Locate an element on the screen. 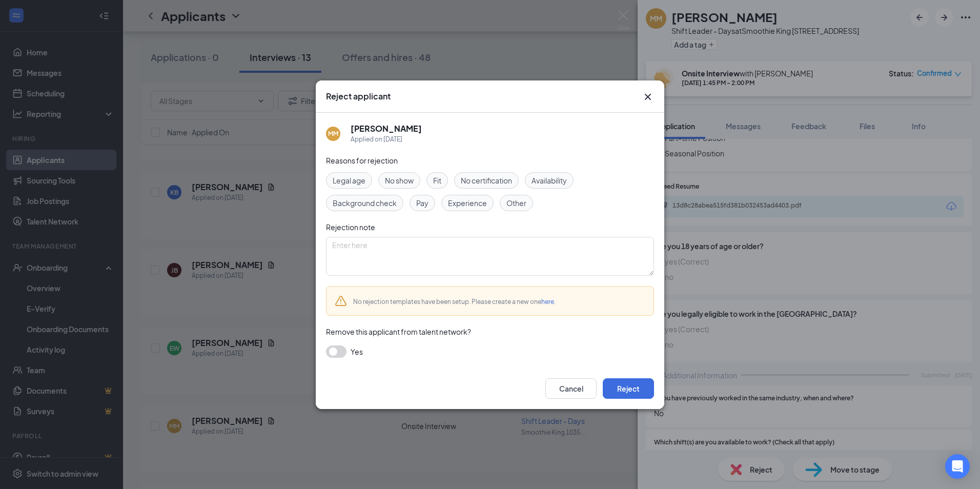 The width and height of the screenshot is (980, 489). div: Open Intercom Messenger is located at coordinates (957, 467).